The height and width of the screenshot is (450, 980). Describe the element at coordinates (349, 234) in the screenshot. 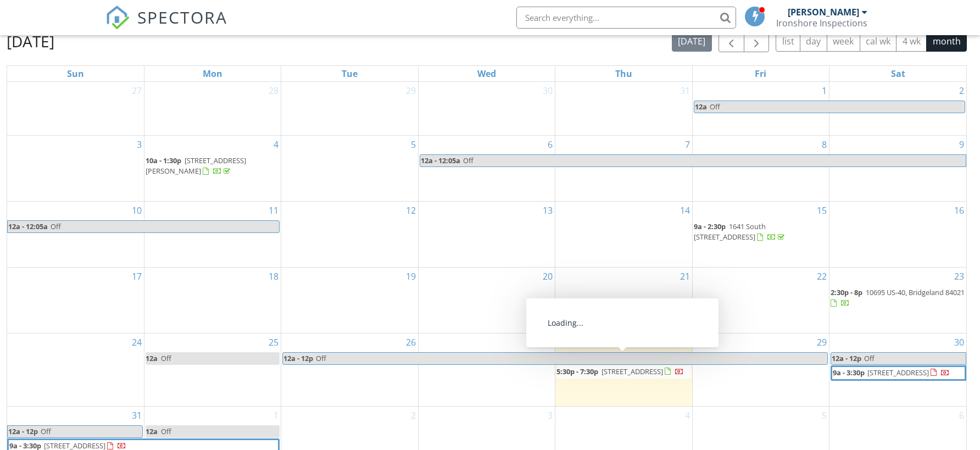

I see `td: Go to August 12, 2025` at that location.